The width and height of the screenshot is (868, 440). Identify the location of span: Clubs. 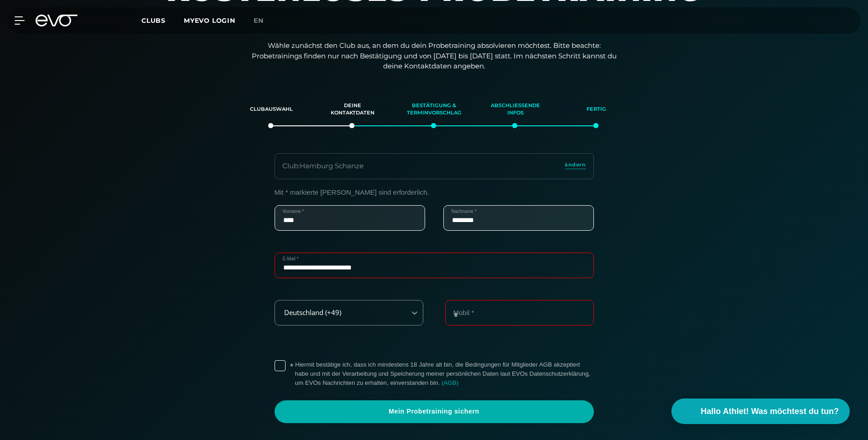
(153, 21).